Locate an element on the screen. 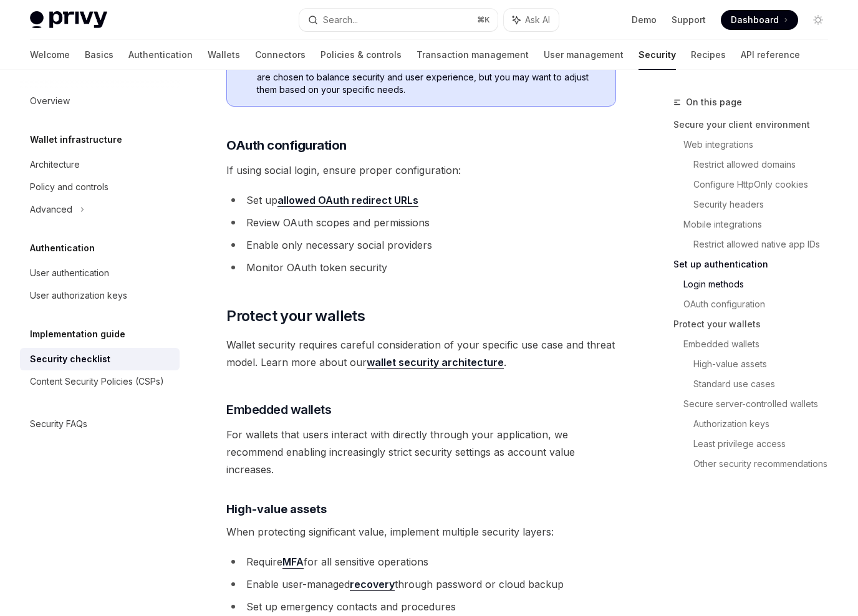  li: Set up is located at coordinates (420, 200).